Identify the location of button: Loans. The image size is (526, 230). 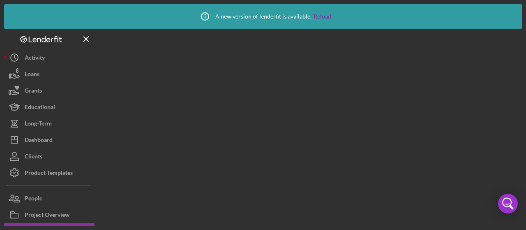
(49, 74).